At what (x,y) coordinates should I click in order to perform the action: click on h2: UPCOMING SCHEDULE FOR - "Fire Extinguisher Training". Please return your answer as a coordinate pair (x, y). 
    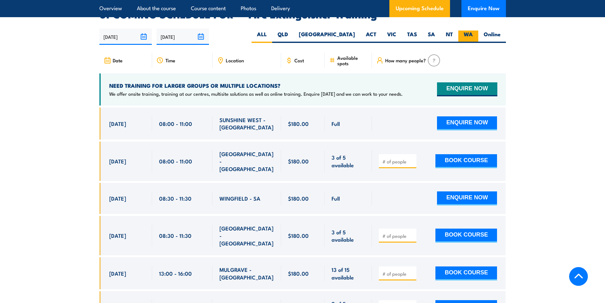
    Looking at the image, I should click on (303, 14).